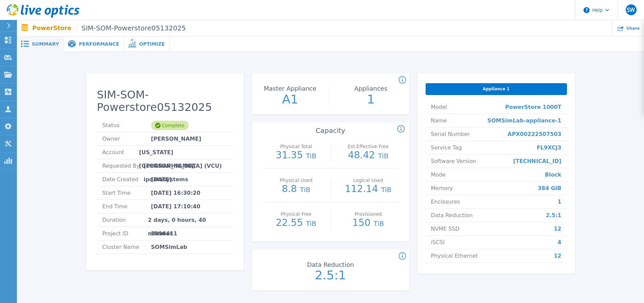  Describe the element at coordinates (125, 220) in the screenshot. I see `span: Duration` at that location.